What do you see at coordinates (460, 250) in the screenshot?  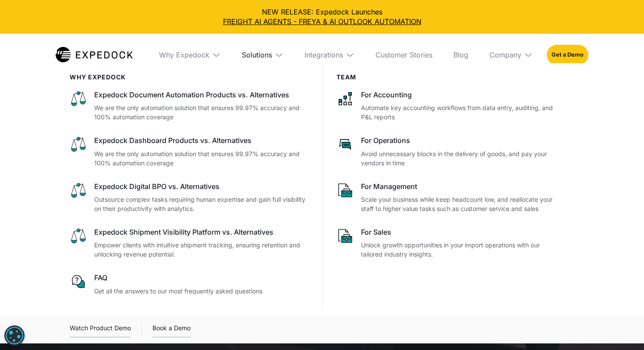 I see `p: Unlock growth opportunities in your import operations with our tailored industry insights.` at bounding box center [460, 250].